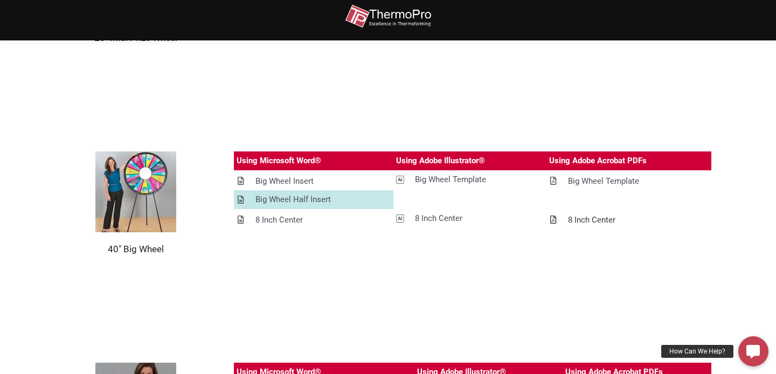 Image resolution: width=776 pixels, height=374 pixels. What do you see at coordinates (697, 351) in the screenshot?
I see `div: How Can We Help?` at bounding box center [697, 351].